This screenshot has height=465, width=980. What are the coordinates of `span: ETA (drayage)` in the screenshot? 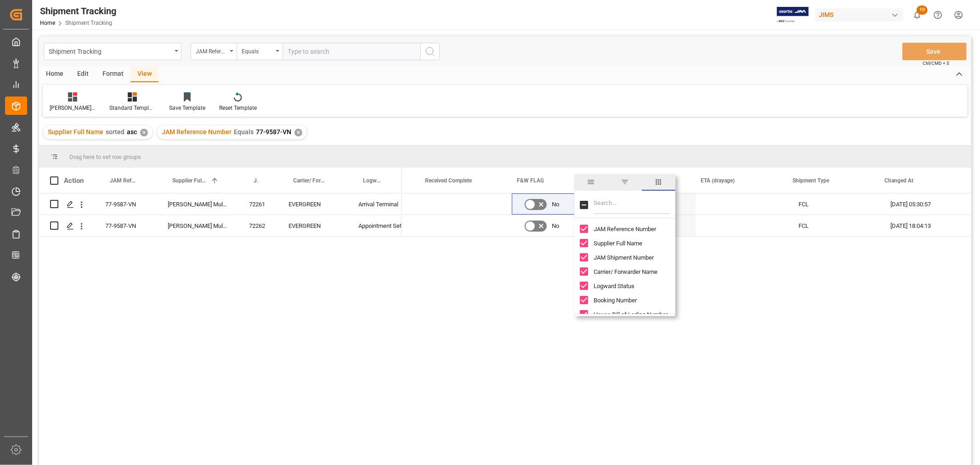 It's located at (718, 180).